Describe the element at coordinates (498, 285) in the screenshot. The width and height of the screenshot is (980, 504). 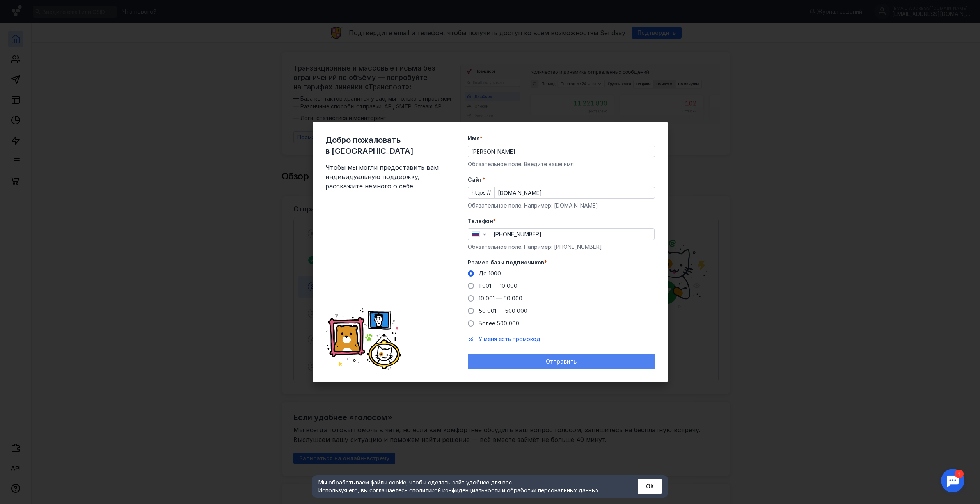
I see `span: 1 001 — 10 000` at that location.